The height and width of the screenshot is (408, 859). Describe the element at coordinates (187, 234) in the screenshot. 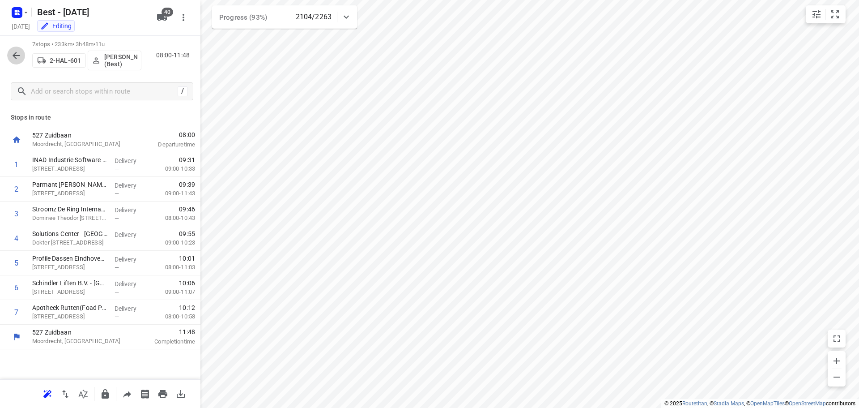

I see `span: 09:55` at that location.